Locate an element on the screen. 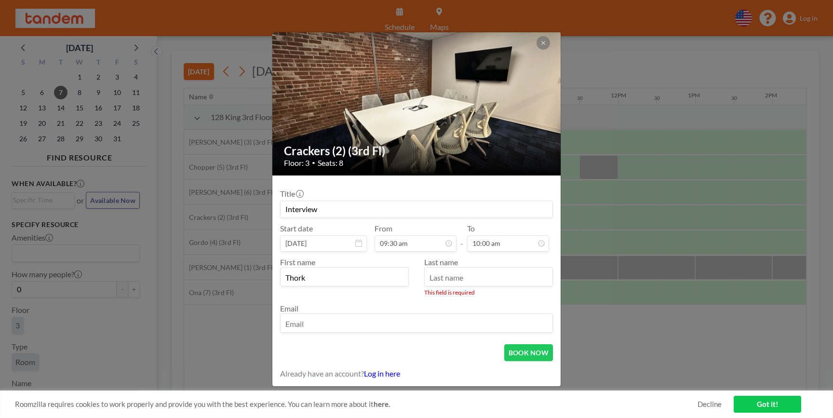 The width and height of the screenshot is (833, 418). label: To is located at coordinates (471, 228).